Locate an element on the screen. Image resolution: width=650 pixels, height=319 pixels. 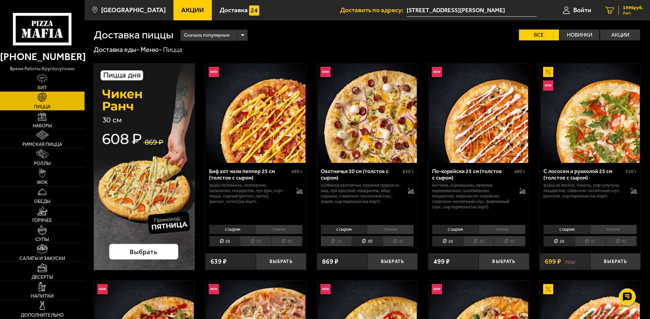
img: 15daf4d41897b9f0e9f617042186c801.svg is located at coordinates (254, 11).